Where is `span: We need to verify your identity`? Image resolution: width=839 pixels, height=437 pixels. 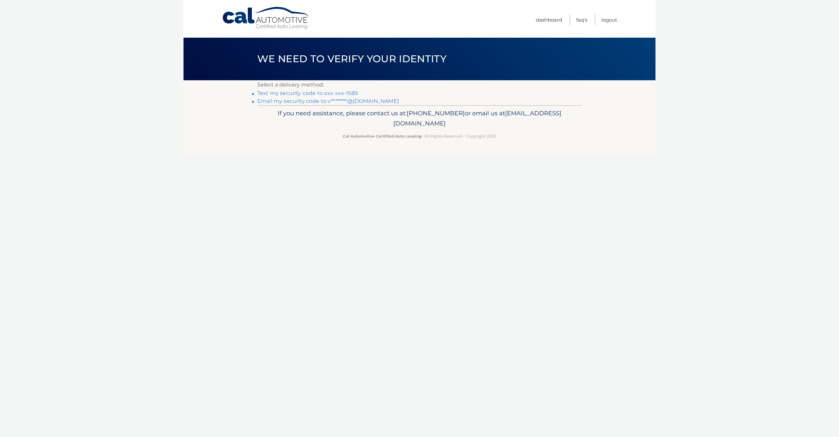
span: We need to verify your identity is located at coordinates (352, 59).